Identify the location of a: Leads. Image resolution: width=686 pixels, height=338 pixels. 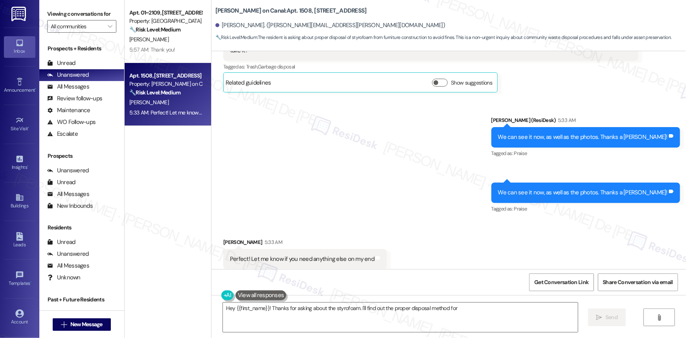
(20, 240).